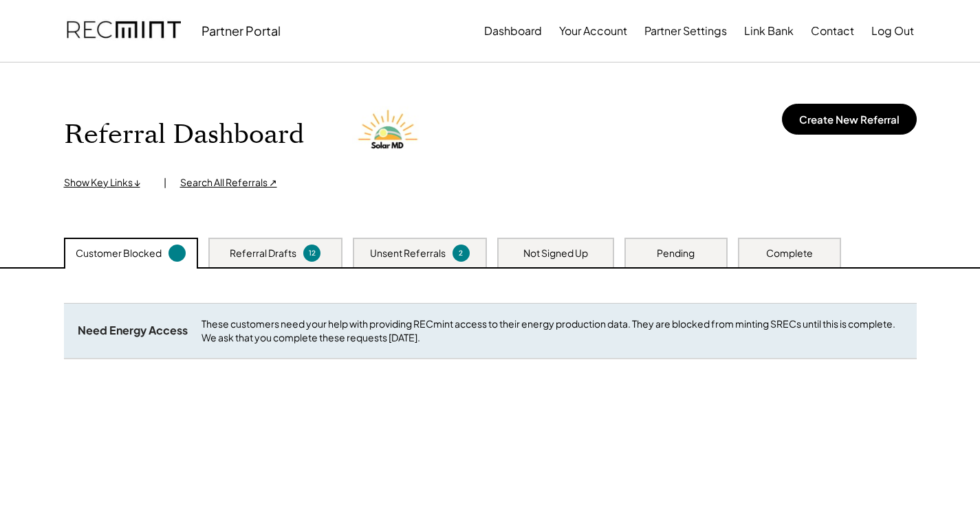 The image size is (980, 531). I want to click on div: Partner Portal, so click(241, 30).